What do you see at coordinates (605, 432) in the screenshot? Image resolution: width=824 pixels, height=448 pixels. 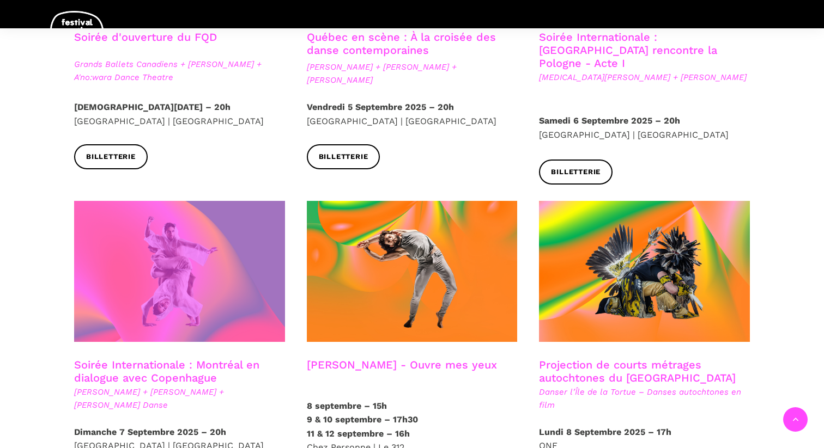 I see `strong: Lundi 8 Septembre 2025 – 17h` at bounding box center [605, 432].